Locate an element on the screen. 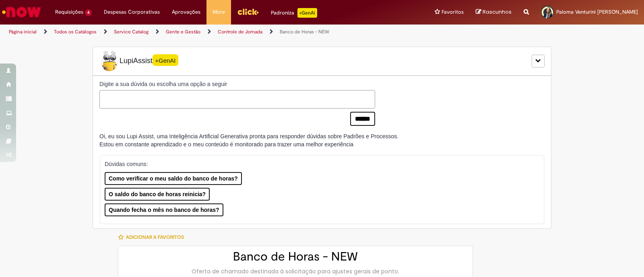 The image size is (644, 277). span: 4 is located at coordinates (88, 13).